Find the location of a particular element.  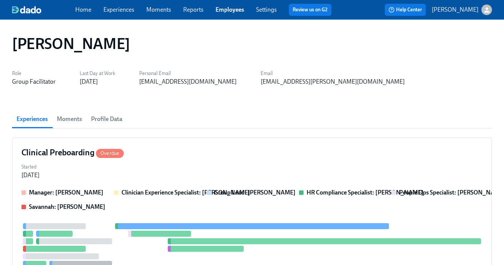

a: Employees is located at coordinates (230, 9).